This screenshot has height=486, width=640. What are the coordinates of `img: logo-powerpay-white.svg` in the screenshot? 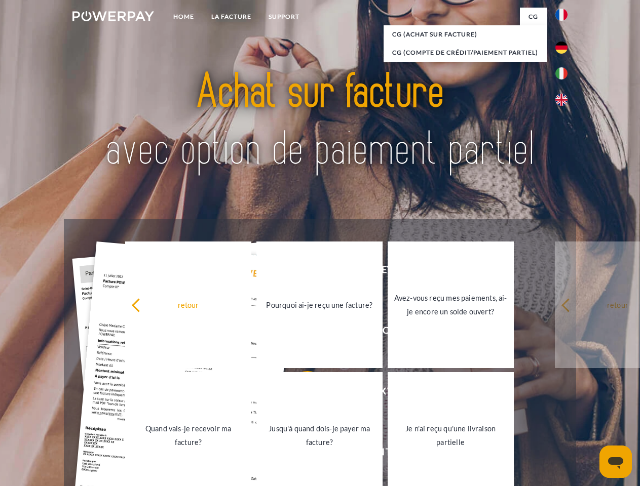 It's located at (113, 16).